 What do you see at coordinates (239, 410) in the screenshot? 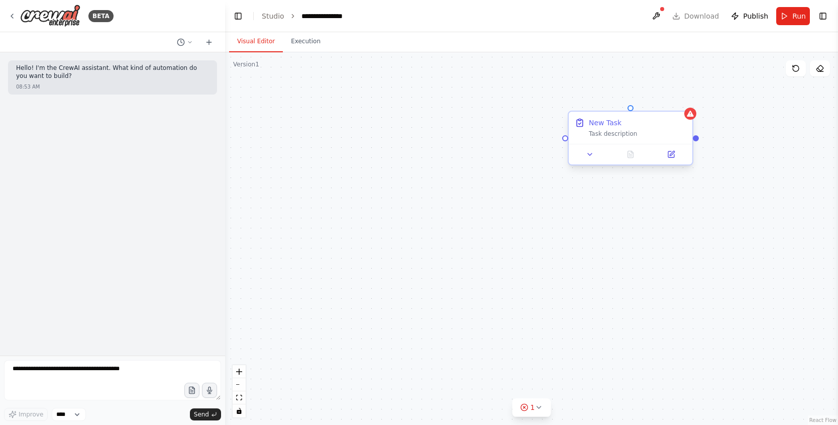
I see `button: toggle interactivity` at bounding box center [239, 410].